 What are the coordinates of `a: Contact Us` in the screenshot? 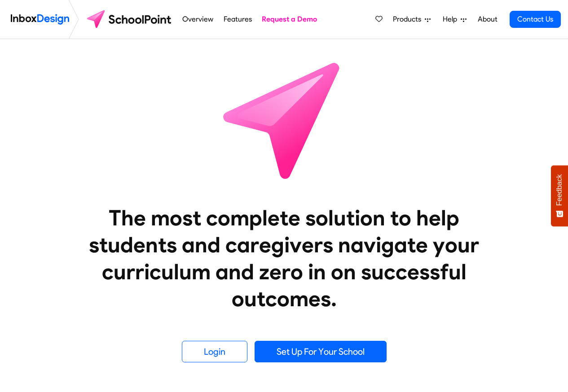 It's located at (536, 19).